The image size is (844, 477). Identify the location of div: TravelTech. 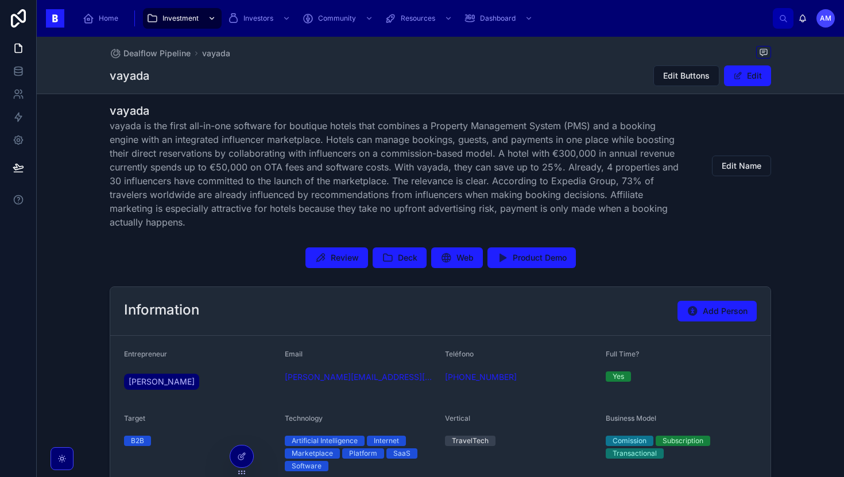
(470, 441).